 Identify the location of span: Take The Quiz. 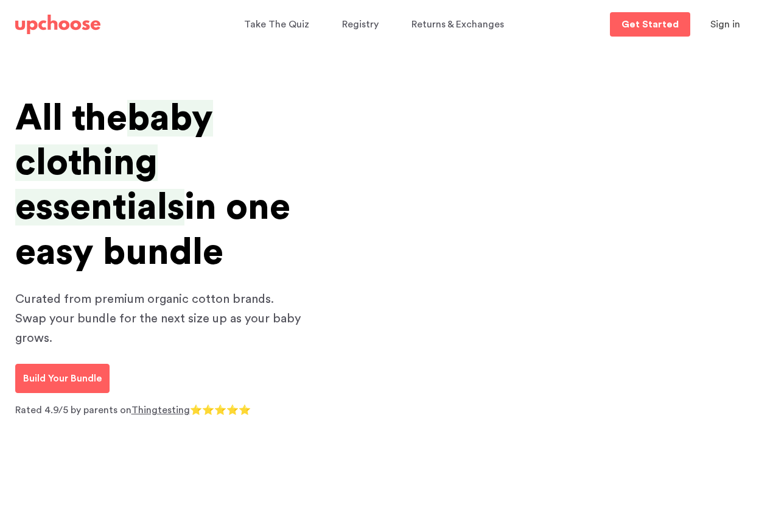
(277, 24).